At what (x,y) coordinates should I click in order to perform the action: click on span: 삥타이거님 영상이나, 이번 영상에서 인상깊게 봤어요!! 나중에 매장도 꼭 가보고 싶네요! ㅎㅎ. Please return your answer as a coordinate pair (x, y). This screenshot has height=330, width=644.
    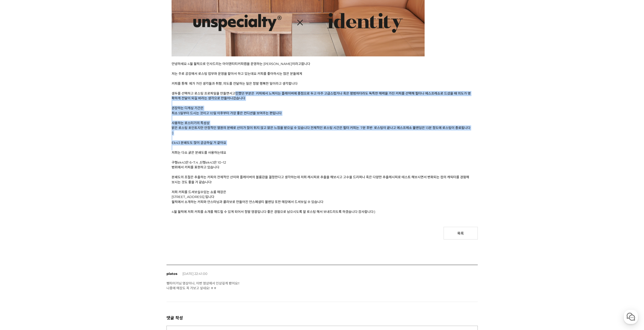
    Looking at the image, I should click on (203, 285).